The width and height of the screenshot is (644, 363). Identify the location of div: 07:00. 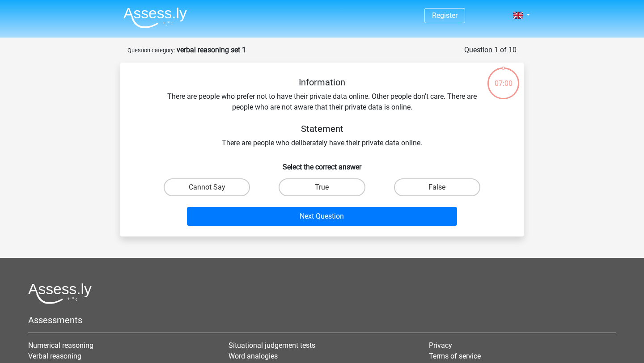
(504, 78).